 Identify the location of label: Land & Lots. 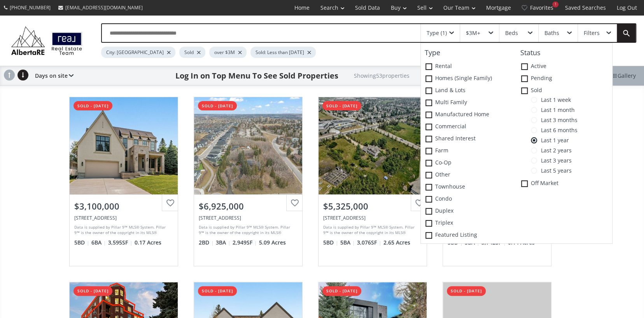
(468, 91).